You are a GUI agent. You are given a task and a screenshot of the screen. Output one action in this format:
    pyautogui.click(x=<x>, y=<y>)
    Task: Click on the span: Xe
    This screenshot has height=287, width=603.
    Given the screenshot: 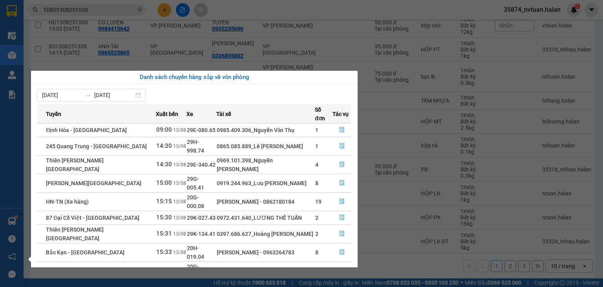 What is the action you would take?
    pyautogui.click(x=190, y=114)
    